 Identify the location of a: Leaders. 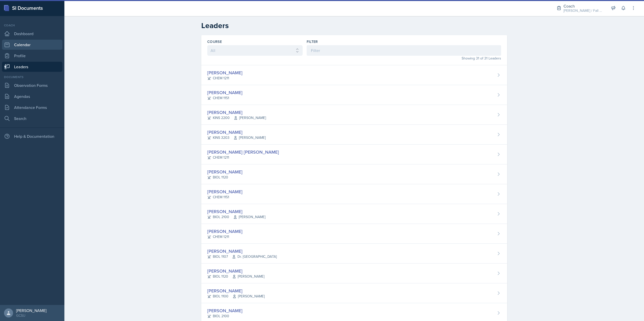
(32, 67).